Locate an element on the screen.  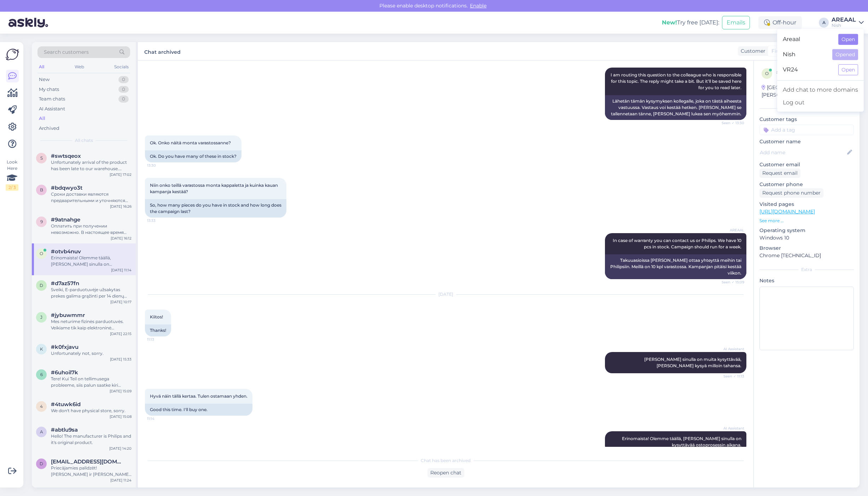
img: Askly Logo is located at coordinates (12, 55).